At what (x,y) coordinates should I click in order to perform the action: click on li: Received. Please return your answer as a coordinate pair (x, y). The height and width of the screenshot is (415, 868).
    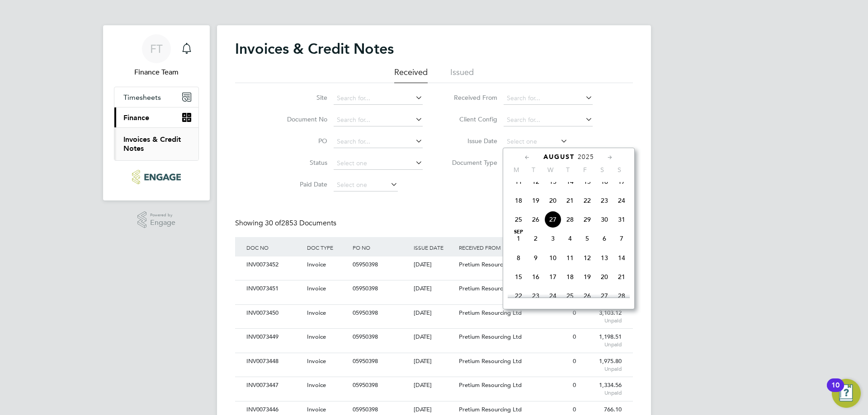
    Looking at the image, I should click on (410, 75).